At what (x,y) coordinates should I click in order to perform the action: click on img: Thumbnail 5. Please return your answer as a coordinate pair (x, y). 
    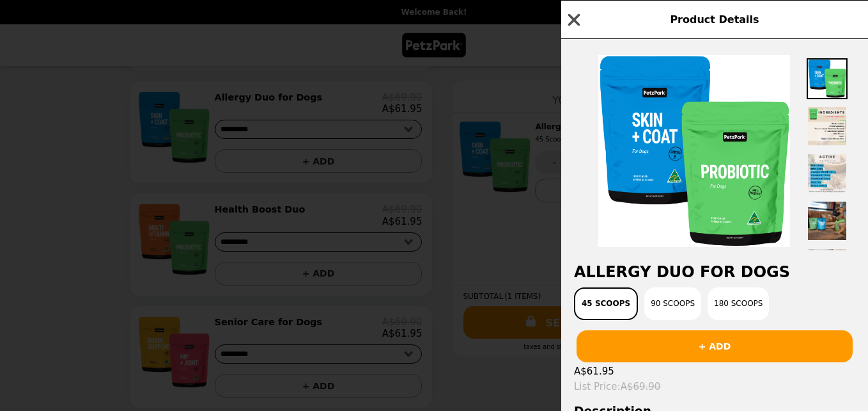
    Looking at the image, I should click on (827, 268).